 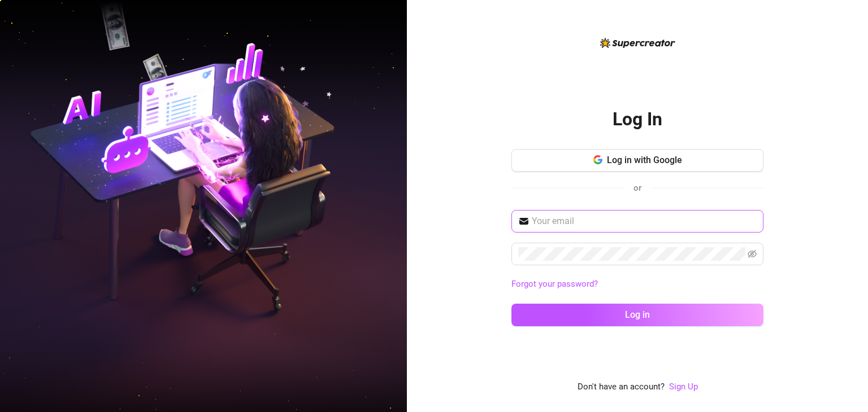 What do you see at coordinates (752, 254) in the screenshot?
I see `span: eye-invisible` at bounding box center [752, 254].